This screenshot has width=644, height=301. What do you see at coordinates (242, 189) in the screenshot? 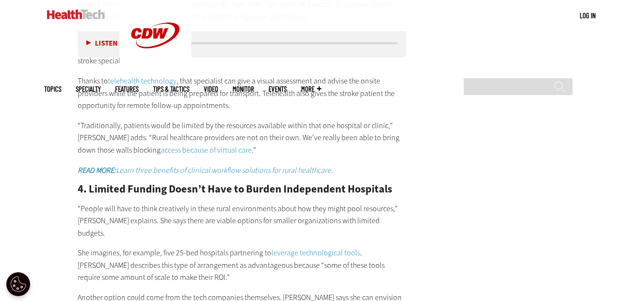
I see `h2: 4. Limited Funding Doesn’t Have to Burden Independent Hospitals` at bounding box center [242, 189].